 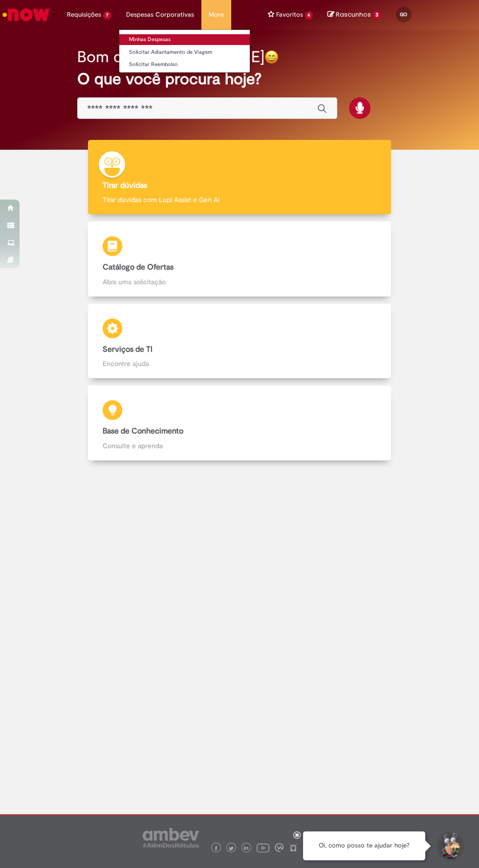 What do you see at coordinates (240, 446) in the screenshot?
I see `p: Consulte e aprenda` at bounding box center [240, 446].